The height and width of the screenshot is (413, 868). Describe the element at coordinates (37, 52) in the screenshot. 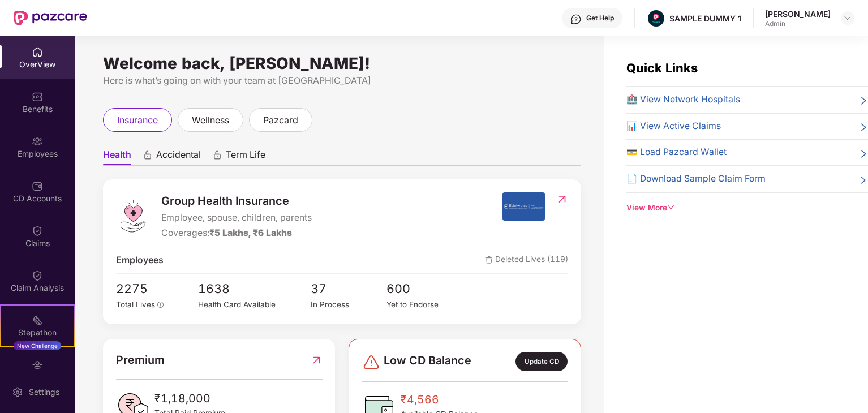

I see `img: svg+xml;base64,PHN2ZyBpZD0iSG9tZSIgeG1sbnM9Imh0dHA6Ly93d3cudzMub3JnLzIwMDAvc3ZnIiB3aWR0aD0iMjAiIG...` at that location.